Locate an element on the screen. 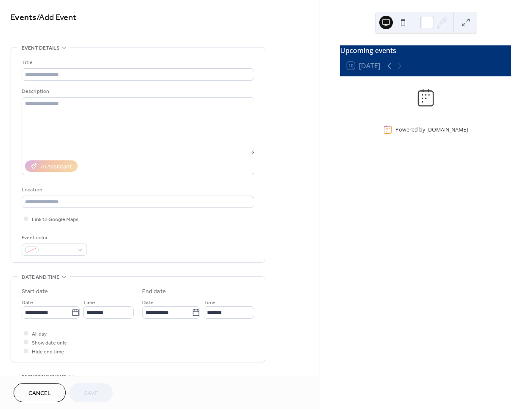 The height and width of the screenshot is (409, 532). span: All day is located at coordinates (39, 334).